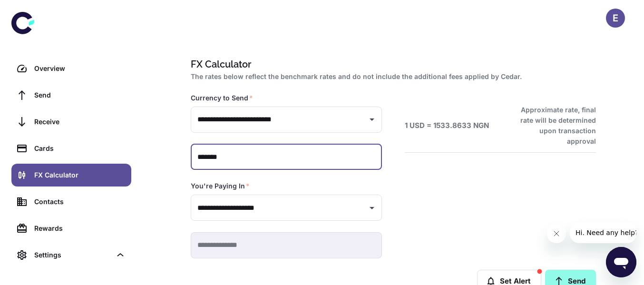  Describe the element at coordinates (80, 122) in the screenshot. I see `div: Receive` at that location.